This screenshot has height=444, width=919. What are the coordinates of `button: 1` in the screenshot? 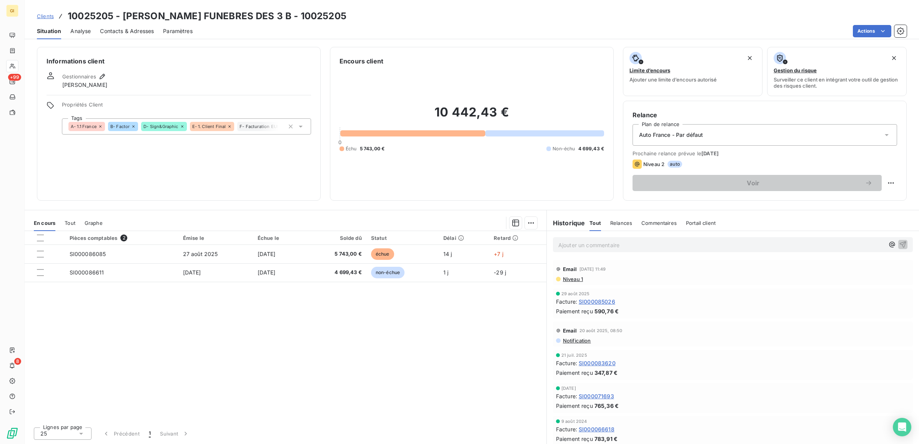 It's located at (150, 434).